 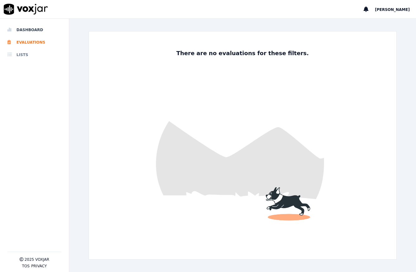 What do you see at coordinates (34, 30) in the screenshot?
I see `li: Dashboard` at bounding box center [34, 30].